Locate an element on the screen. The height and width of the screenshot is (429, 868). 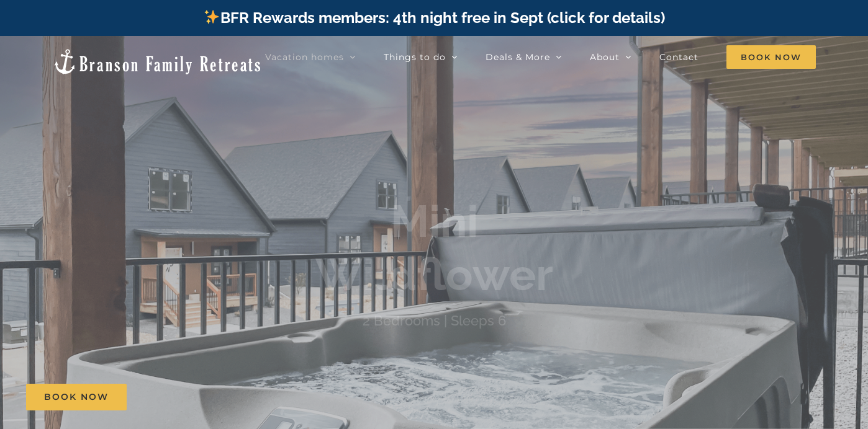
span: Things to do is located at coordinates (415, 57).